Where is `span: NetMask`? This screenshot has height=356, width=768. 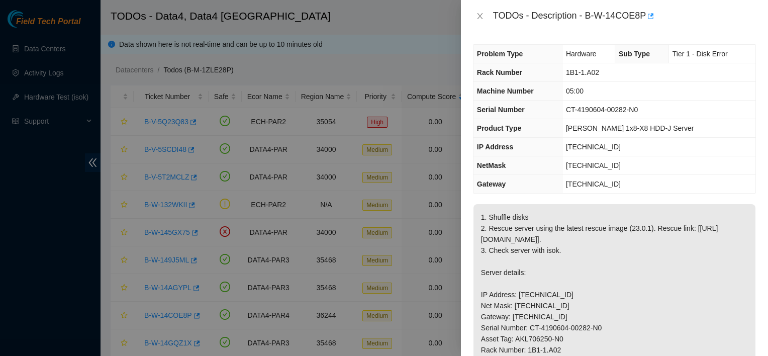 span: NetMask is located at coordinates (491, 165).